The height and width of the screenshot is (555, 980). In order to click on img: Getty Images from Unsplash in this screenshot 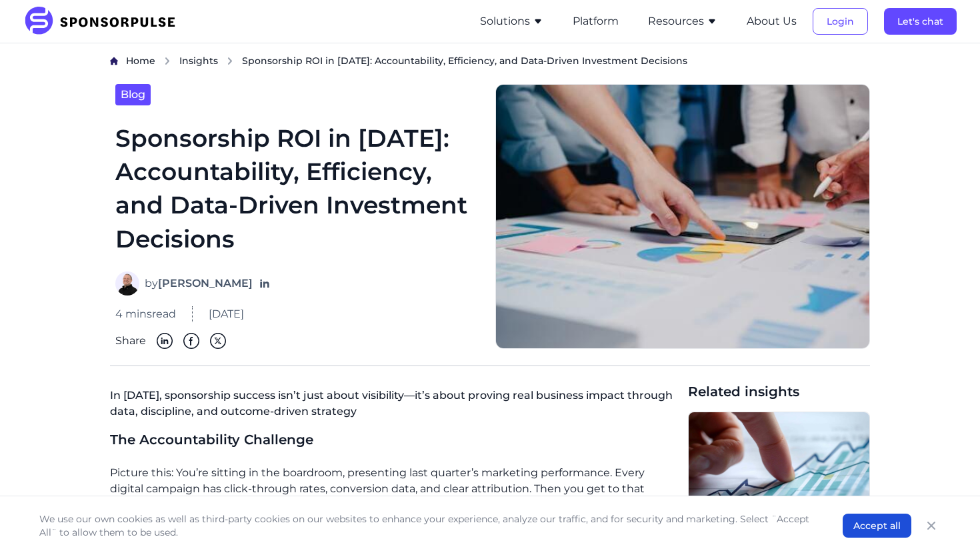, I will do `click(683, 217)`.